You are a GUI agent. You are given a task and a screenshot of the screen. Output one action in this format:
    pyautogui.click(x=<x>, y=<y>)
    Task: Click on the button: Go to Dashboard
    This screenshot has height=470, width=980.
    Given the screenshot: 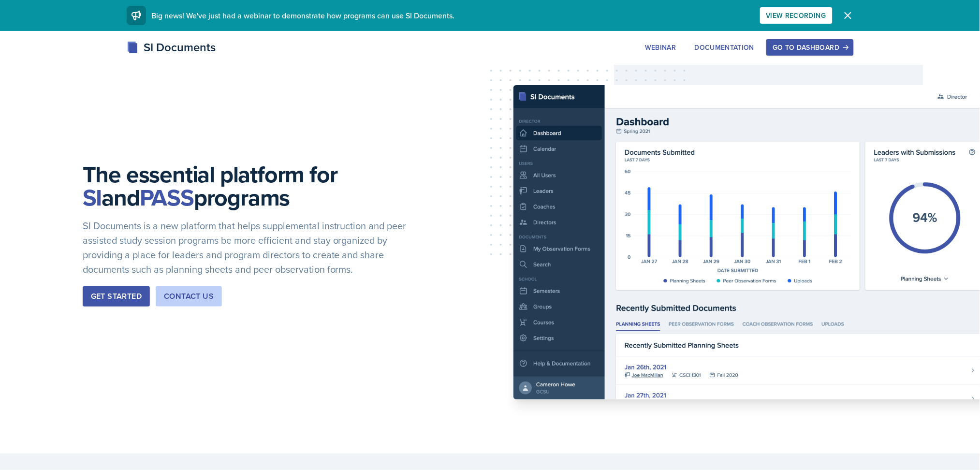 What is the action you would take?
    pyautogui.click(x=810, y=47)
    